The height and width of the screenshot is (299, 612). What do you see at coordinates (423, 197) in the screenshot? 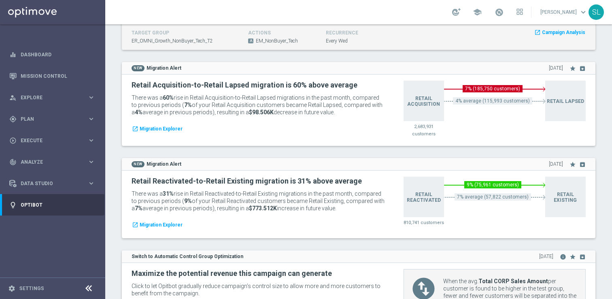
I see `h4: Retail Reactivated` at bounding box center [423, 197].